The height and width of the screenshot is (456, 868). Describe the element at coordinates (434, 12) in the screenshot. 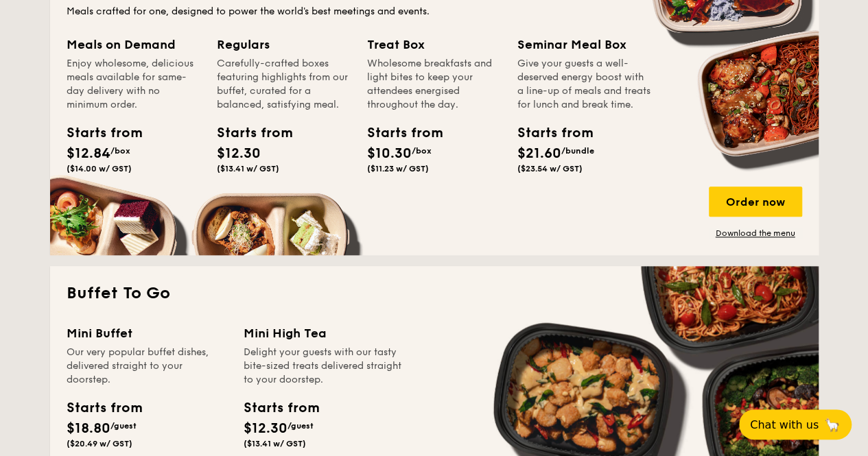

I see `div: Meals crafted for one, designed to power the world's best meetings and events.` at that location.